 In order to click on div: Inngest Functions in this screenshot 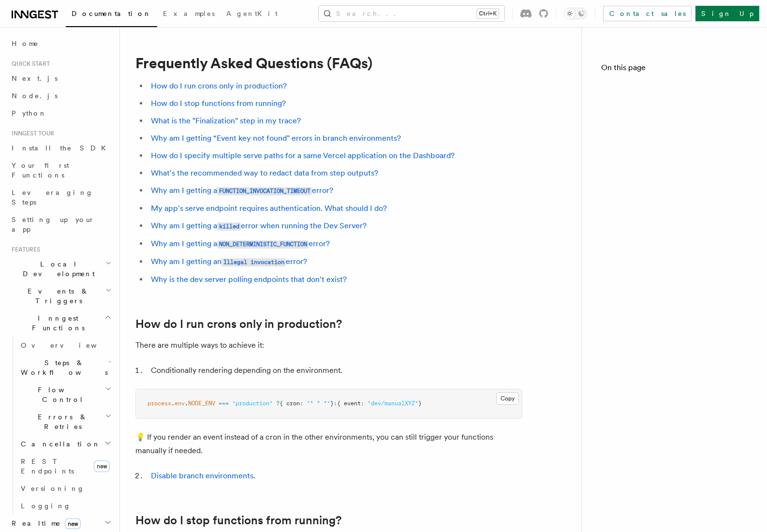, I will do `click(60, 426)`.